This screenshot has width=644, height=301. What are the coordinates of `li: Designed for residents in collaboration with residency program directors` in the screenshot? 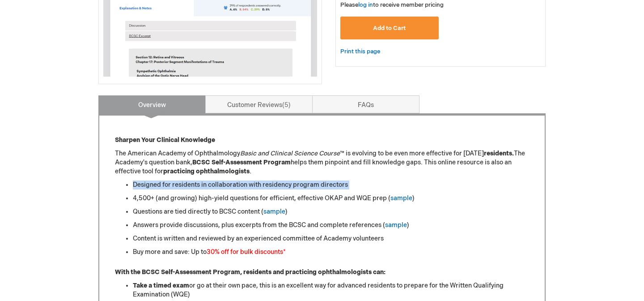 It's located at (331, 185).